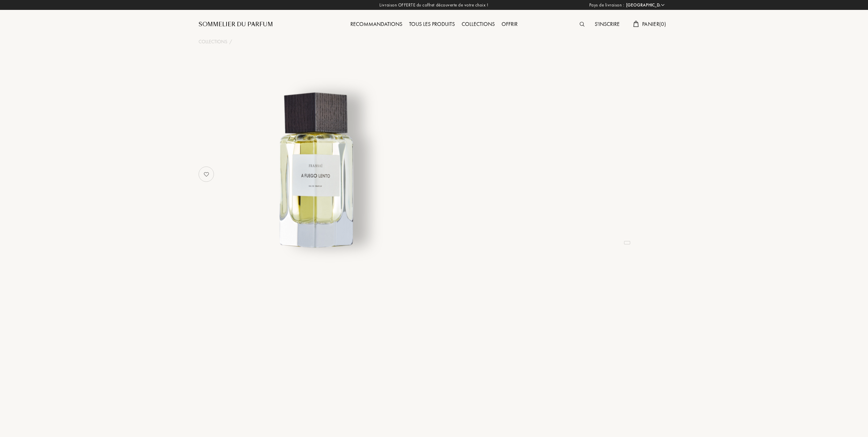 This screenshot has height=437, width=868. Describe the element at coordinates (376, 24) in the screenshot. I see `div: Recommandations` at that location.